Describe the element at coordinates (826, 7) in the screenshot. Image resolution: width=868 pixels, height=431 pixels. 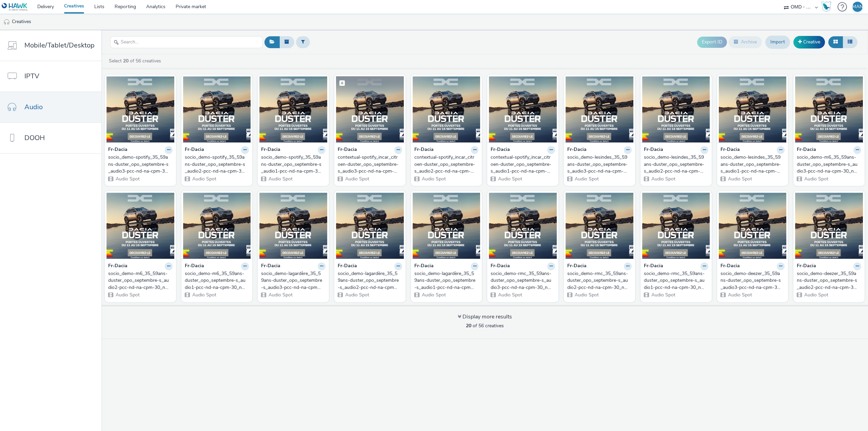
I see `div: Hawk Academy` at that location.